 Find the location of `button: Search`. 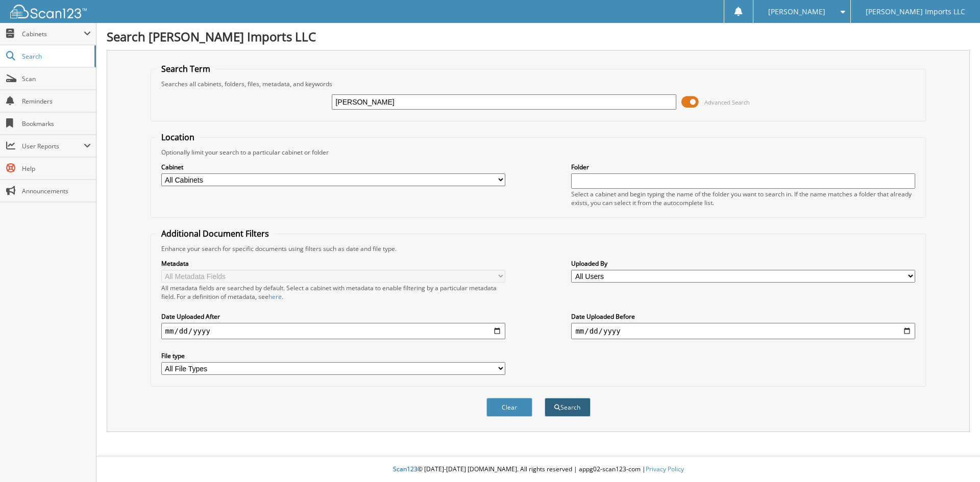

button: Search is located at coordinates (568, 407).